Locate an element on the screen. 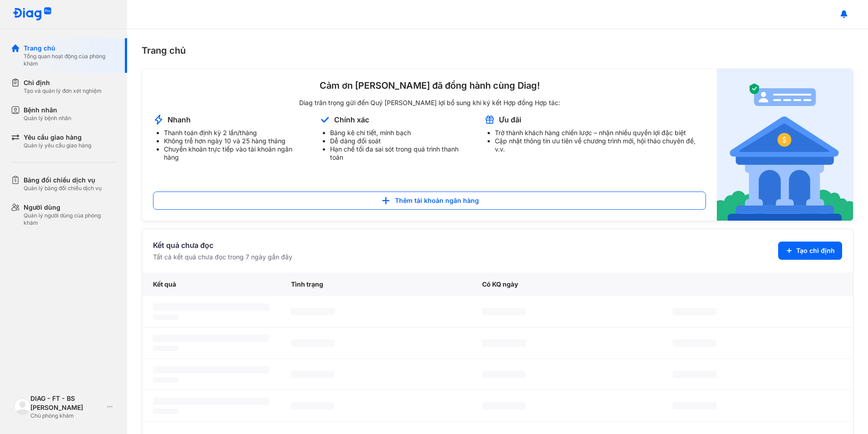  div: Người dùng is located at coordinates (70, 208).